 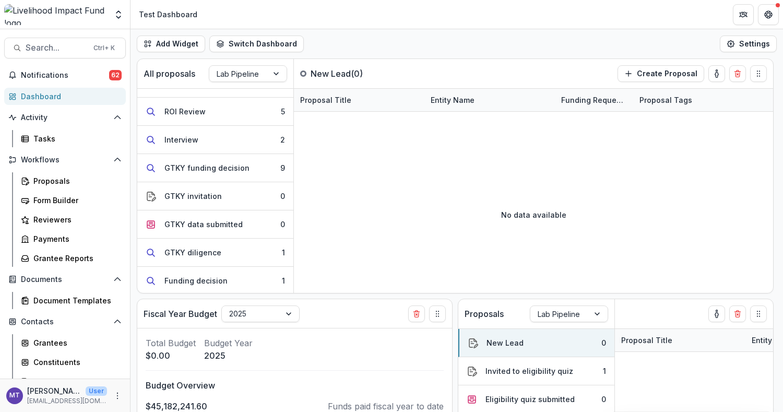 I want to click on div: Tasks, so click(x=75, y=138).